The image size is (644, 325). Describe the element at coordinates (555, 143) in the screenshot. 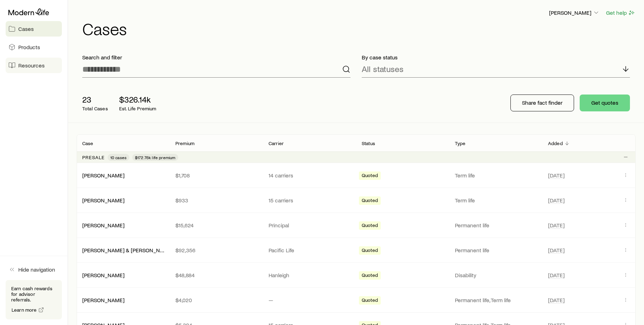

I see `p: Added` at that location.